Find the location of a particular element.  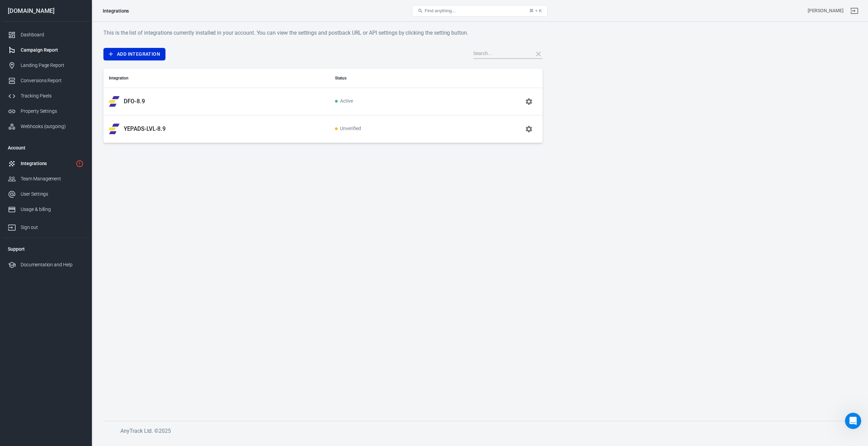

div: Landing Page Report is located at coordinates (52, 65).